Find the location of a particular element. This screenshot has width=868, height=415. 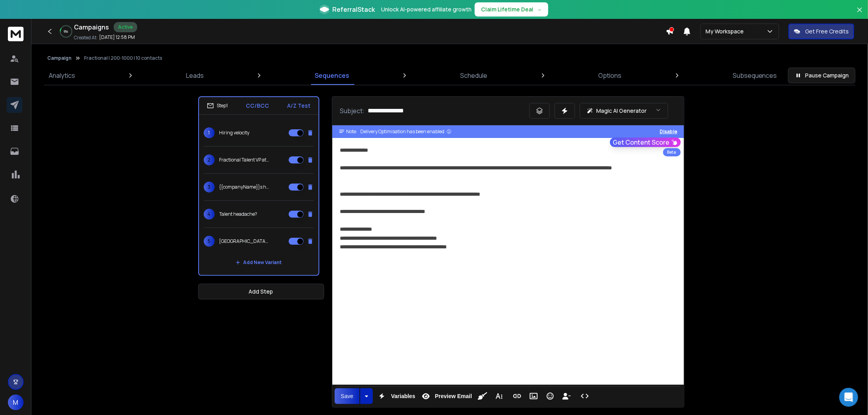

button: Clean HTML is located at coordinates (483, 396).